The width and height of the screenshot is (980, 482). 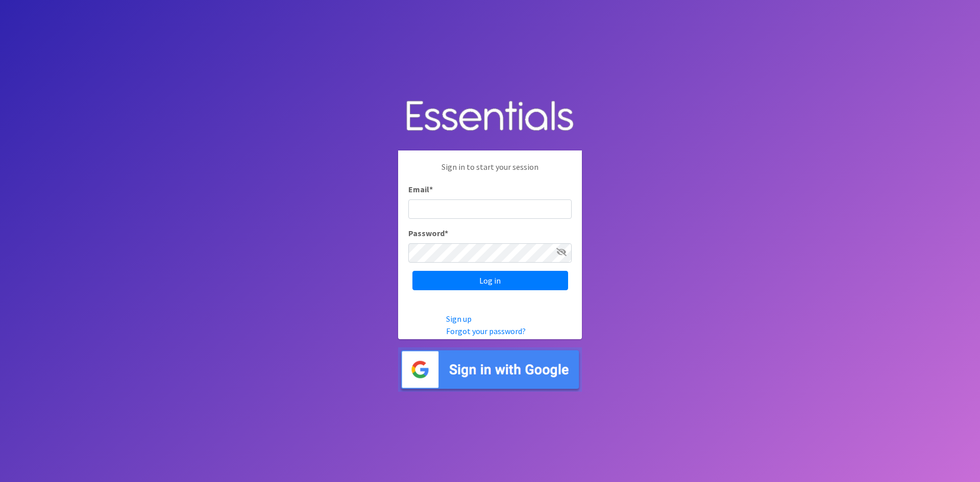 What do you see at coordinates (490, 369) in the screenshot?
I see `img: Sign in with Google` at bounding box center [490, 369].